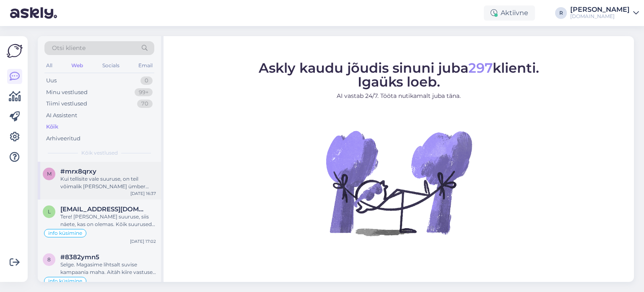 This screenshot has height=292, width=644. I want to click on div: Kõik, so click(52, 127).